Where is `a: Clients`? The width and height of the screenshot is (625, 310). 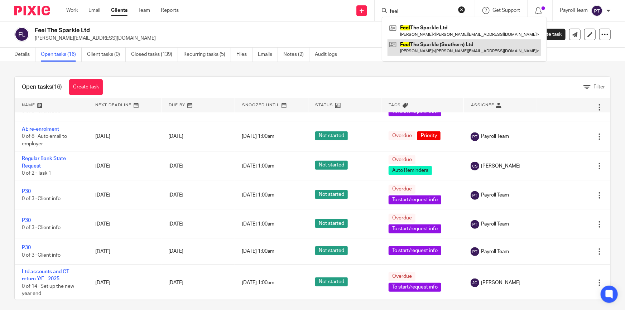 a: Clients is located at coordinates (119, 10).